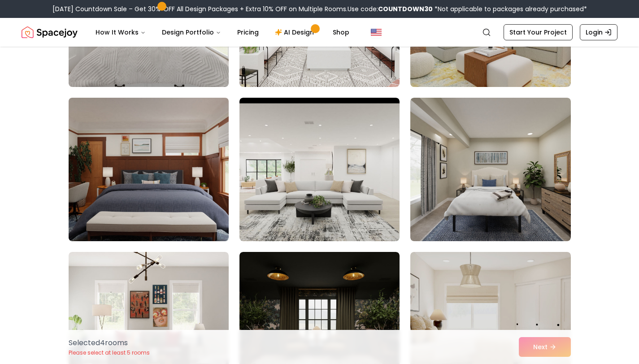 This screenshot has width=639, height=364. Describe the element at coordinates (320, 32) in the screenshot. I see `nav: Global` at that location.